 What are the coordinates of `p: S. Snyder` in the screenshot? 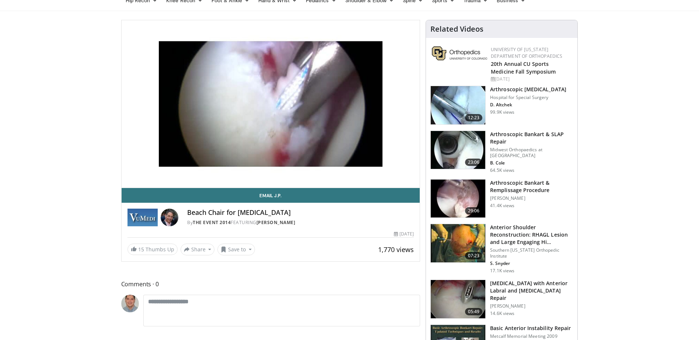 It's located at (531, 264).